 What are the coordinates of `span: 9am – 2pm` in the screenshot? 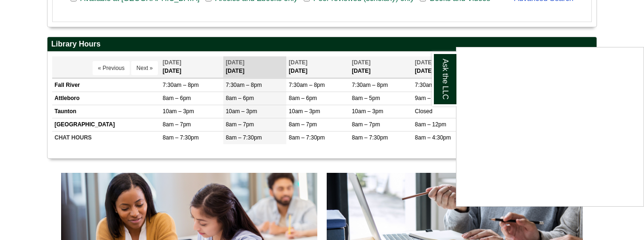 It's located at (429, 98).